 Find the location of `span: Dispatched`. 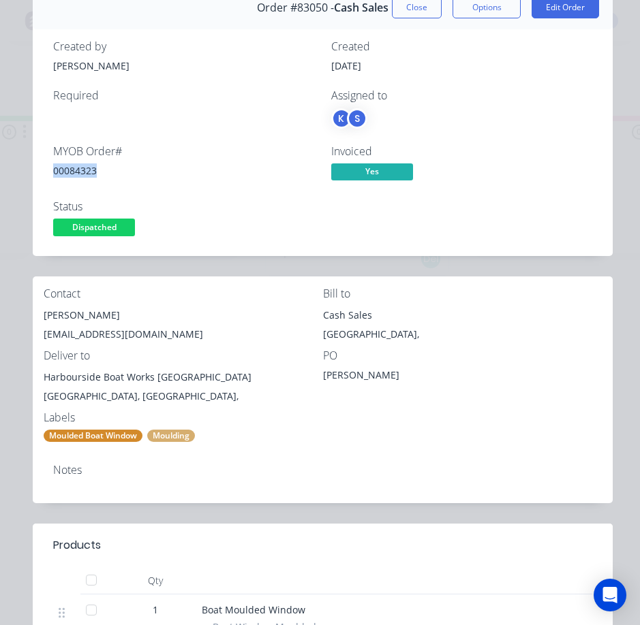

span: Dispatched is located at coordinates (94, 227).